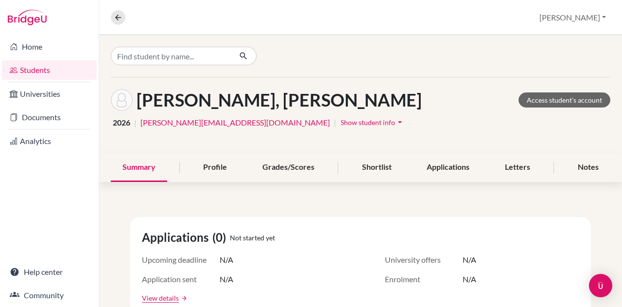 The image size is (622, 307). What do you see at coordinates (160, 297) in the screenshot?
I see `a: View details` at bounding box center [160, 297].